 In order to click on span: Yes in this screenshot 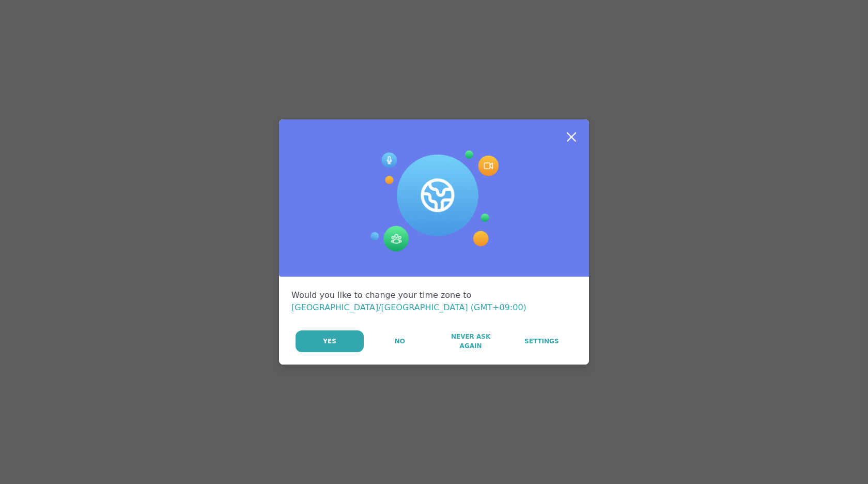, I will do `click(329, 341)`.